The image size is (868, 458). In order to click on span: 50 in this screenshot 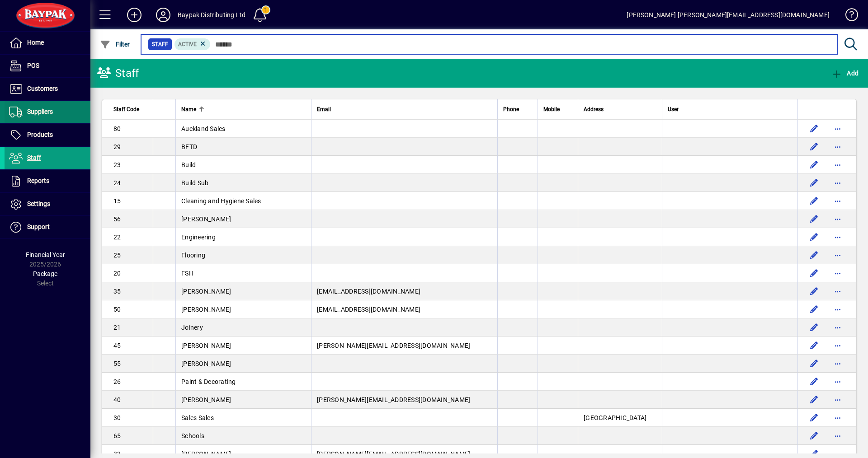, I will do `click(117, 309)`.